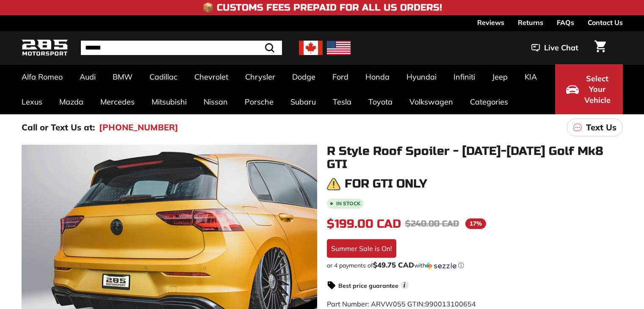  Describe the element at coordinates (334, 184) in the screenshot. I see `img: warning.png` at that location.